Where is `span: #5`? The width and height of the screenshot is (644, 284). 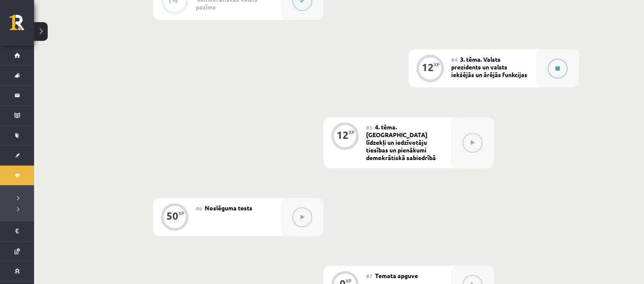 span: #5 is located at coordinates (369, 127).